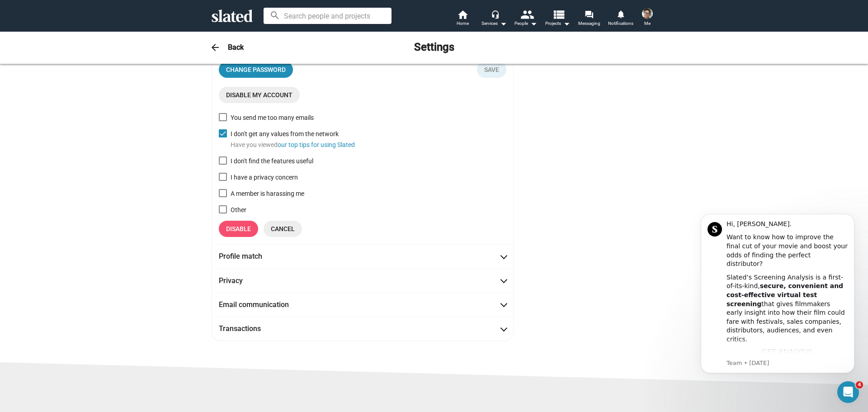 This screenshot has width=868, height=412. Describe the element at coordinates (648, 18) in the screenshot. I see `button: Todd NunesMe` at that location.